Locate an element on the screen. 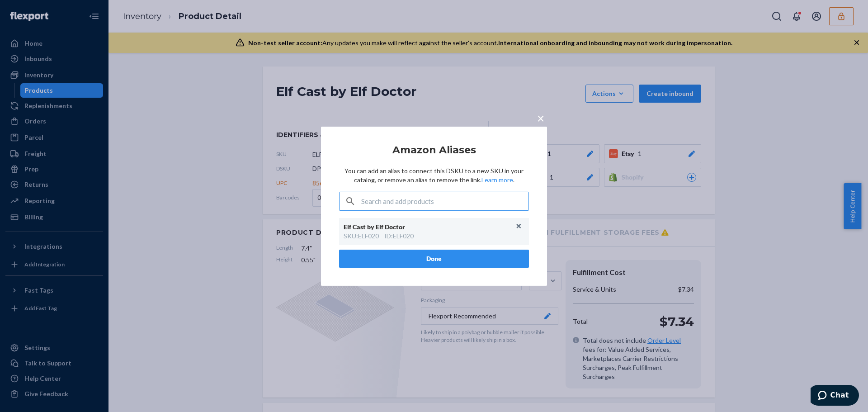 The image size is (868, 412). span: Chat is located at coordinates (29, 10).